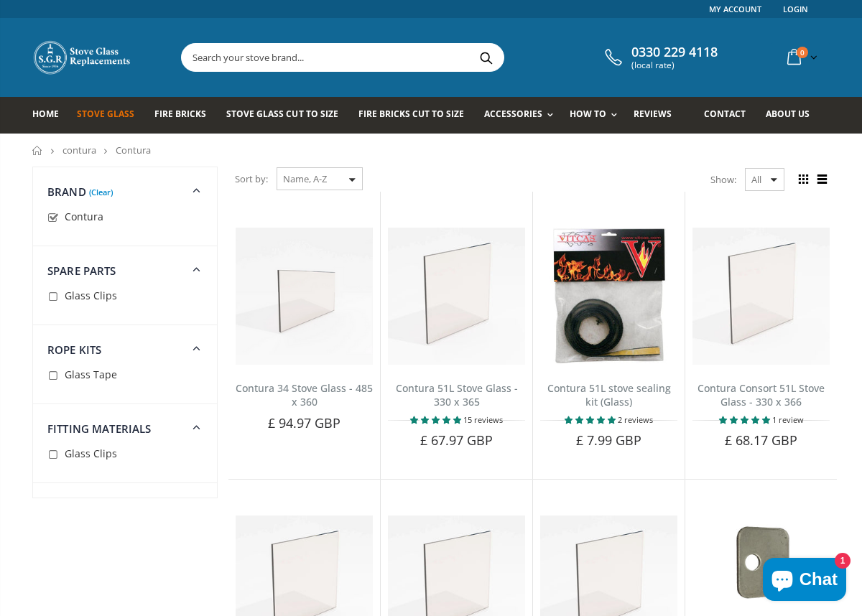 The height and width of the screenshot is (616, 862). What do you see at coordinates (787, 114) in the screenshot?
I see `span: About us` at bounding box center [787, 114].